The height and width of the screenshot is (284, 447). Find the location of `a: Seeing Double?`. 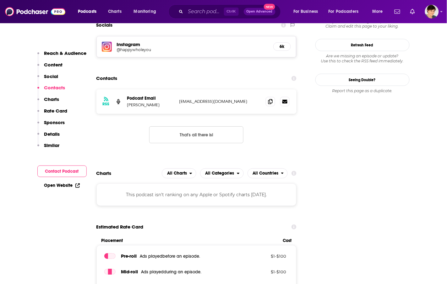

a: Seeing Double? is located at coordinates (362, 80).